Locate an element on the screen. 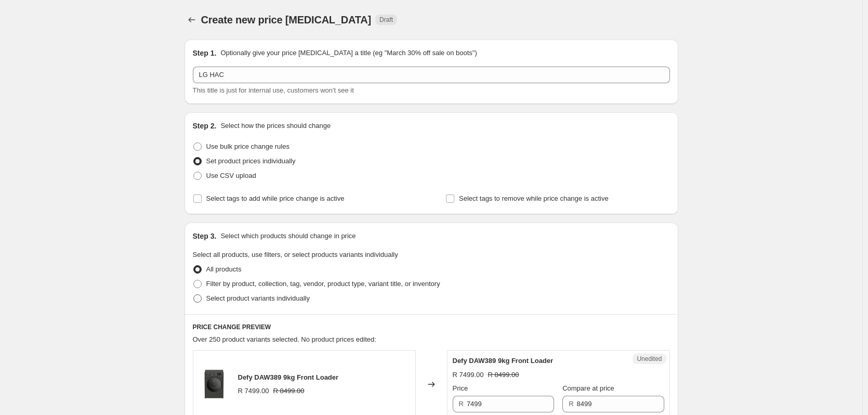 This screenshot has height=415, width=868. input: 30% off holiday sale is located at coordinates (432, 75).